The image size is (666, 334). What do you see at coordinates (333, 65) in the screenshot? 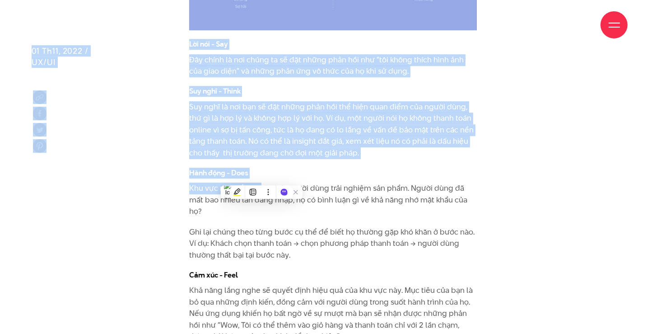
I see `p: Đây chính là nơi chúng ta sẽ đặt những phản hồi như “tôi không thích hình ảnh của giao diện” và n...` at bounding box center [333, 65].